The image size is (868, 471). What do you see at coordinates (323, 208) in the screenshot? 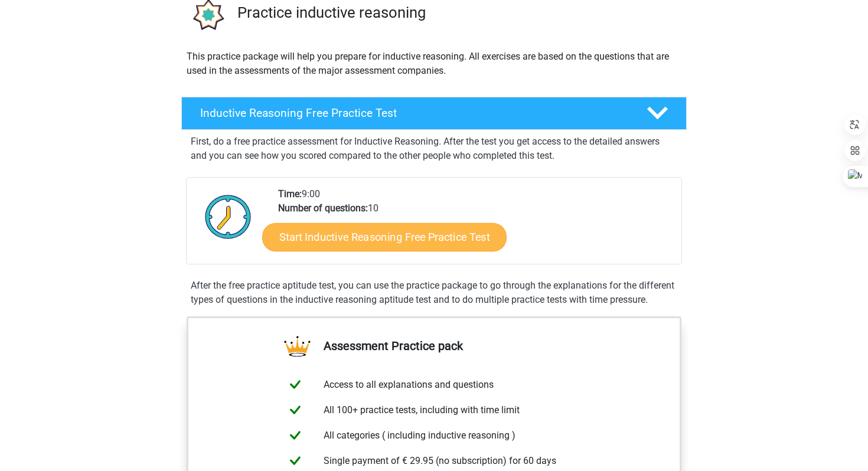
I see `b: Number of questions:` at bounding box center [323, 208].